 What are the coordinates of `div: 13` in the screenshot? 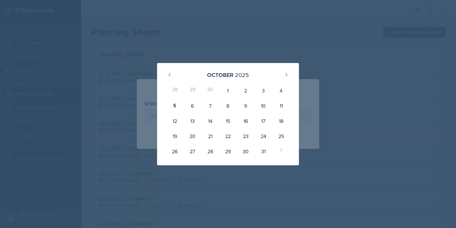 It's located at (193, 121).